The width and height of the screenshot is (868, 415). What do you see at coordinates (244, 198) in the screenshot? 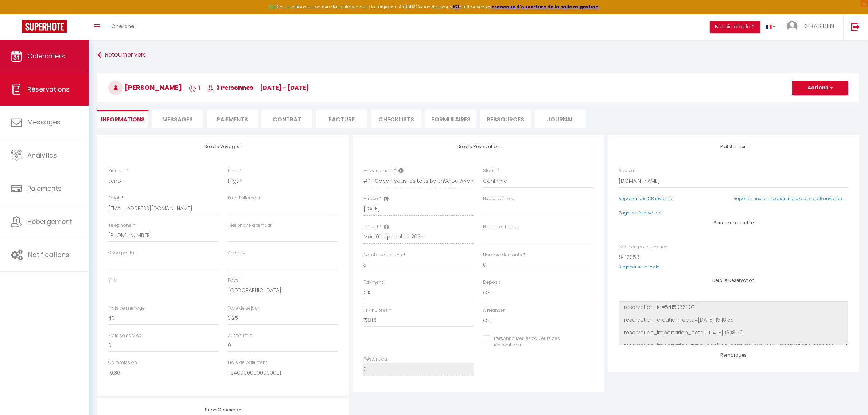
I see `label: Email alternatif` at bounding box center [244, 198].